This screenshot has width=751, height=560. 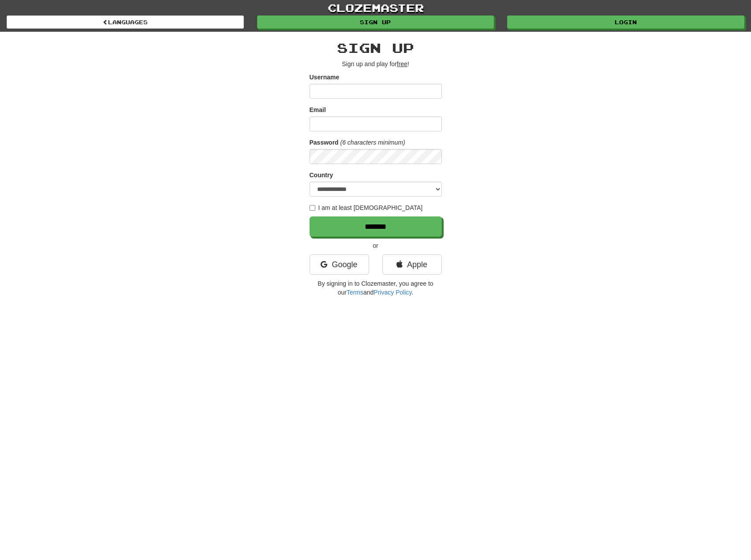 What do you see at coordinates (376, 22) in the screenshot?
I see `a: Sign up` at bounding box center [376, 22].